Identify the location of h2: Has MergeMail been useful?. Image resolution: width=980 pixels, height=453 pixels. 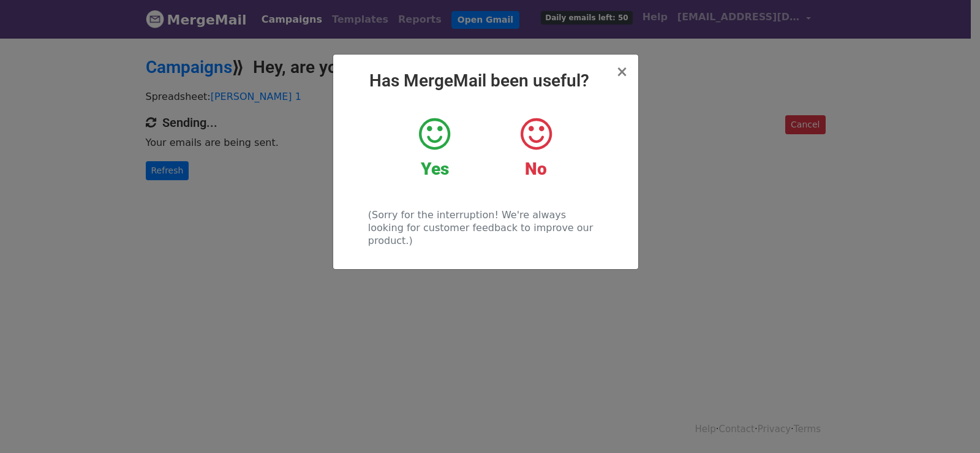
(486, 81).